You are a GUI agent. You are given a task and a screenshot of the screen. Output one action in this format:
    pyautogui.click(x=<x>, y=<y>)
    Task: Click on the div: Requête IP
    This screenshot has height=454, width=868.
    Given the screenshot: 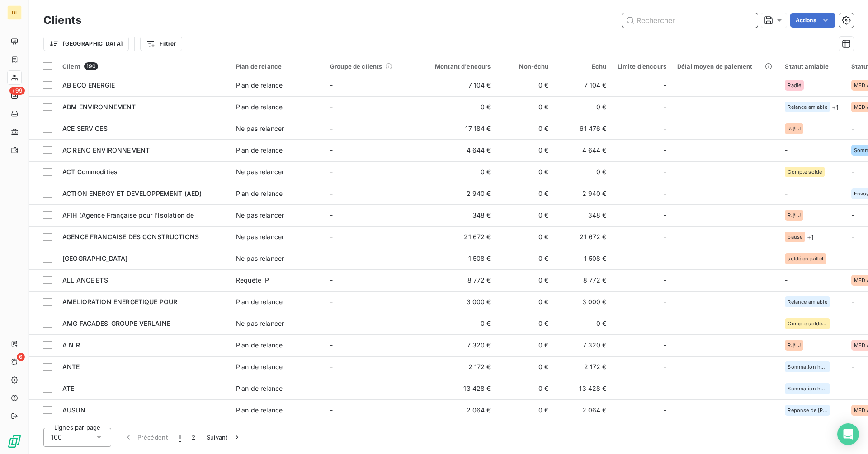 What is the action you would take?
    pyautogui.click(x=253, y=280)
    